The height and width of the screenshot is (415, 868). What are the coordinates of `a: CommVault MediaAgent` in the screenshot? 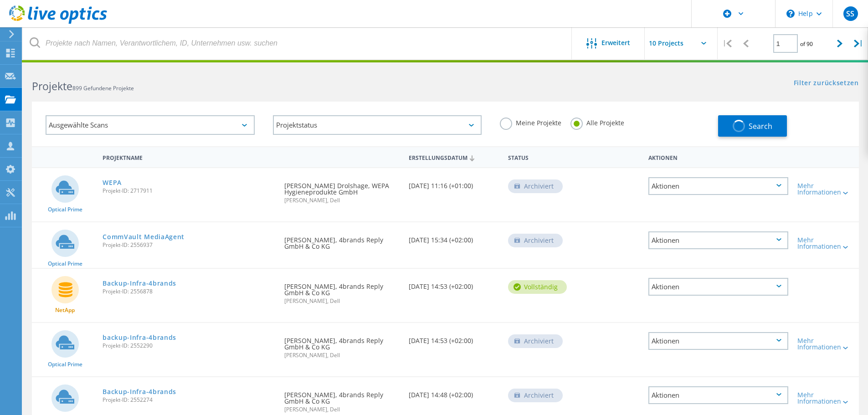 It's located at (144, 237).